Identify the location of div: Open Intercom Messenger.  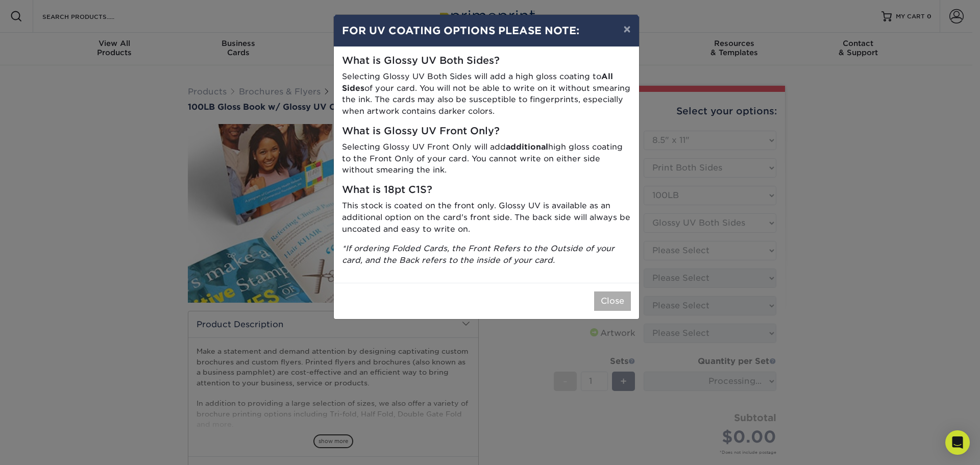
(957, 442).